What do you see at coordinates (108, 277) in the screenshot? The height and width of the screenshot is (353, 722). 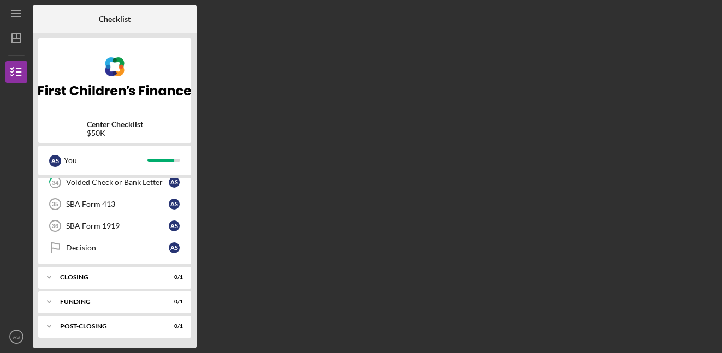 I see `div: CLOSING` at bounding box center [108, 277].